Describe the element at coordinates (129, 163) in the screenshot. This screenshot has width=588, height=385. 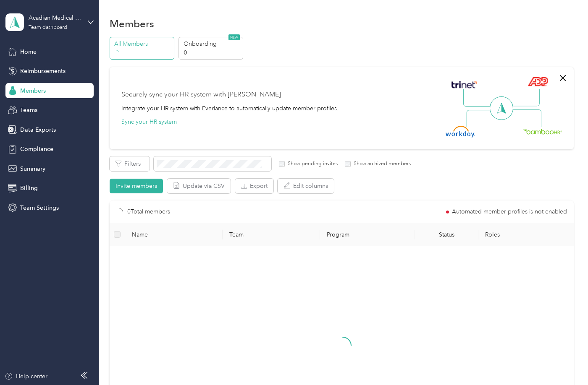
I see `button: Filters` at that location.